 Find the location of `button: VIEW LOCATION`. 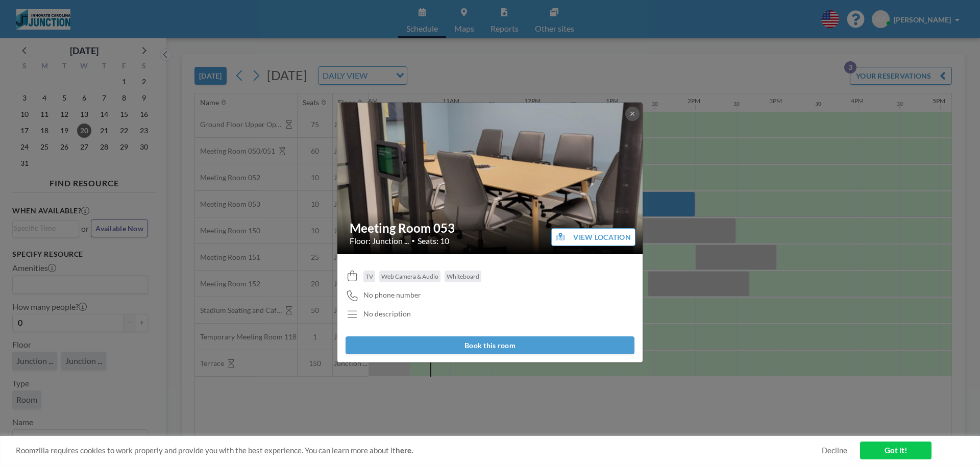

button: VIEW LOCATION is located at coordinates (593, 237).